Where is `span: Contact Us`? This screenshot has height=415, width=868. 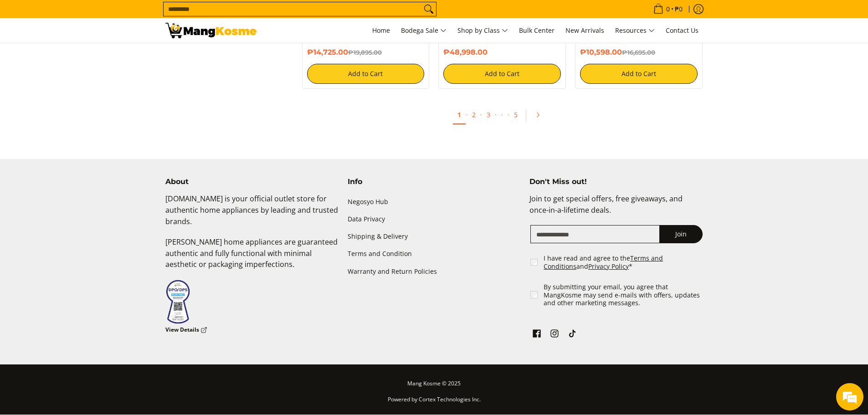
span: Contact Us is located at coordinates (682, 30).